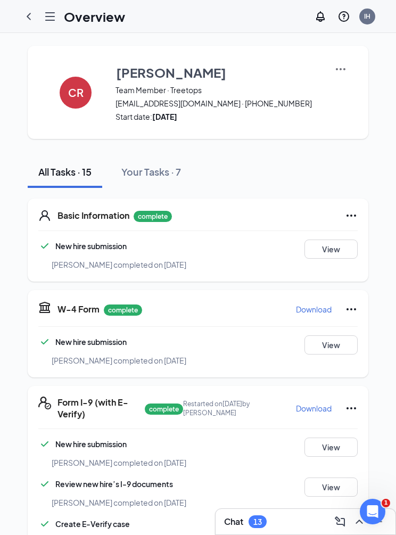  I want to click on button: ChevronUp, so click(360, 522).